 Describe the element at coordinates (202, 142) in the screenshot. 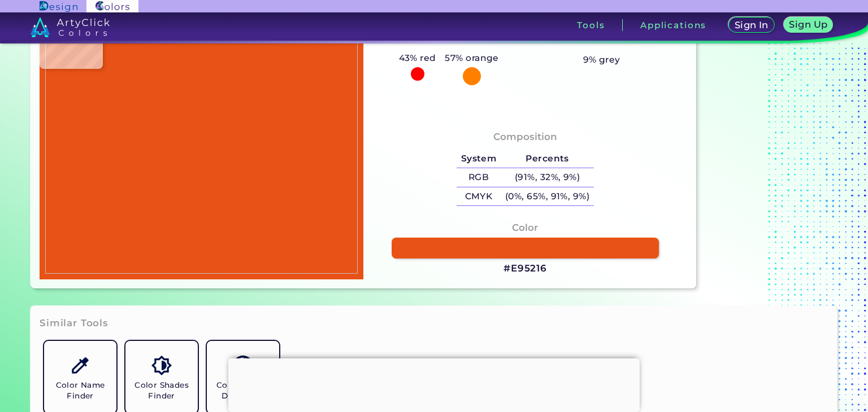

I see `img: de6517fe-184e-40ed-a620-ffc4af93f511` at that location.